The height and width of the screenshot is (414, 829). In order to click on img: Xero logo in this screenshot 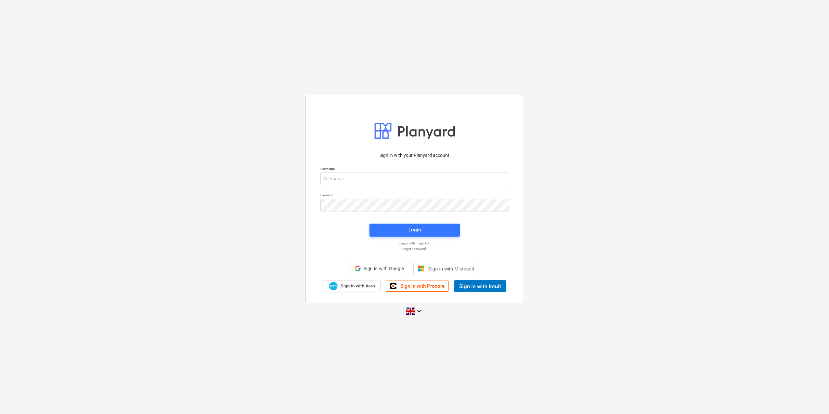, I will do `click(333, 286)`.